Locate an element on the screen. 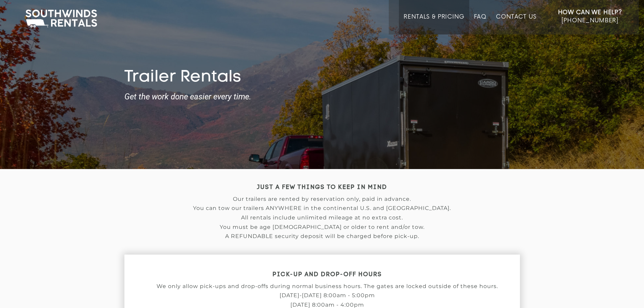  p: A REFUNDABLE security deposit will be charged before pick-up. is located at coordinates (322, 236).